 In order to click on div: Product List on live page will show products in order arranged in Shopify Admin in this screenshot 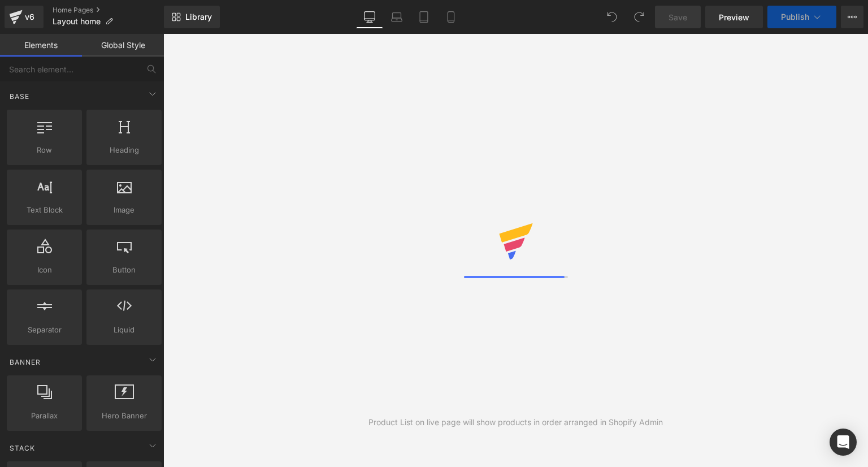, I will do `click(515, 422)`.